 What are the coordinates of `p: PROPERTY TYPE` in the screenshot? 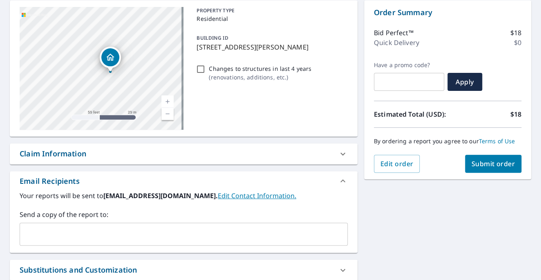 It's located at (270, 11).